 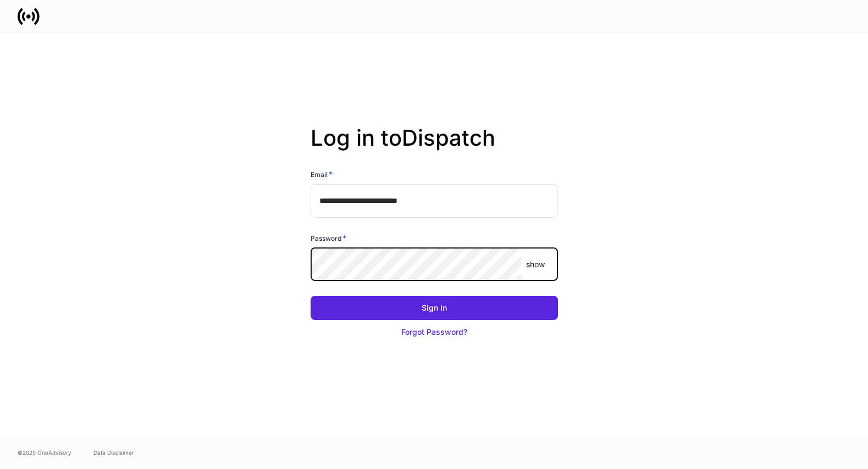 I want to click on span: © 2025 OneAdvisory, so click(x=44, y=452).